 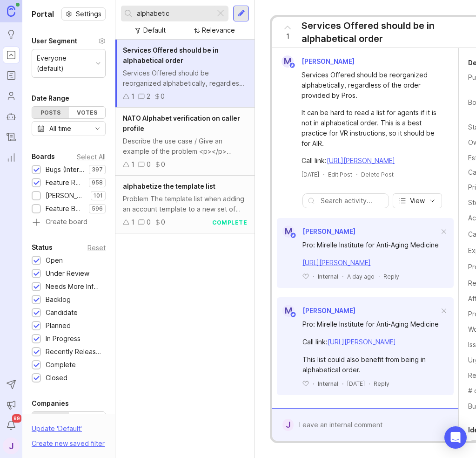 What do you see at coordinates (417, 200) in the screenshot?
I see `button: View` at bounding box center [417, 200].